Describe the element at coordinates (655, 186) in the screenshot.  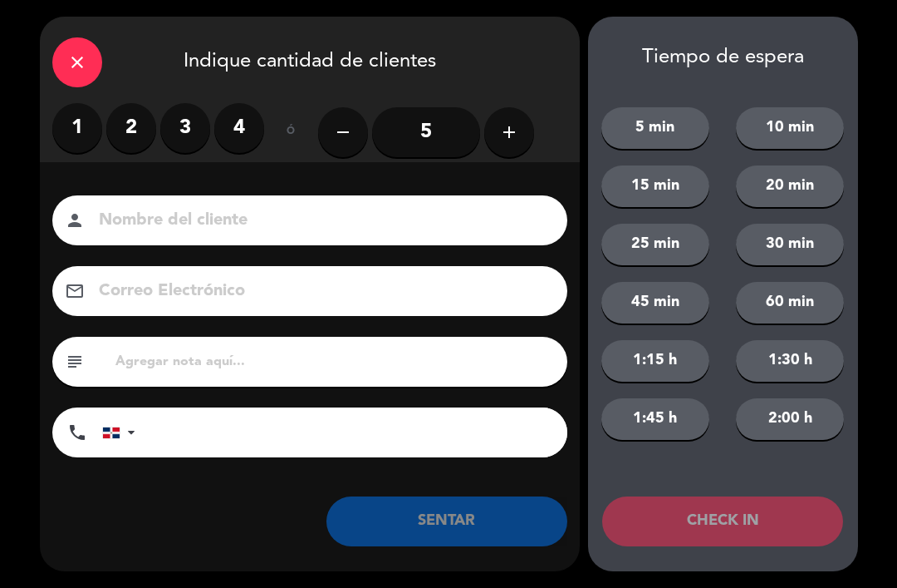
I see `button: 15 min` at that location.